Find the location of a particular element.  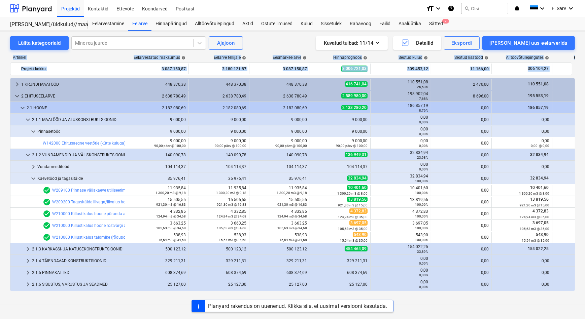

div: 2.1.3 KARKASSI- JA KATUSEKONSTRUKTSIOONID is located at coordinates (78, 249).